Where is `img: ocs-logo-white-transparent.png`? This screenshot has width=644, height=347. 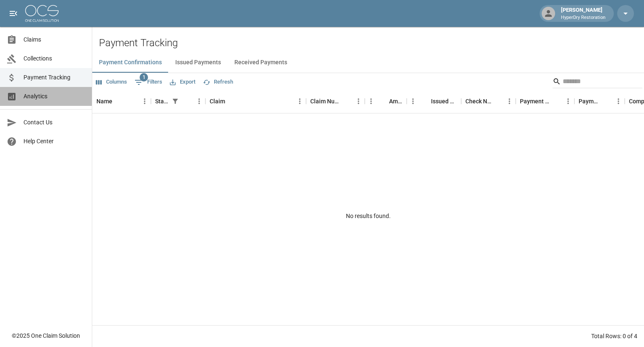
img: ocs-logo-white-transparent.png is located at coordinates (42, 13).